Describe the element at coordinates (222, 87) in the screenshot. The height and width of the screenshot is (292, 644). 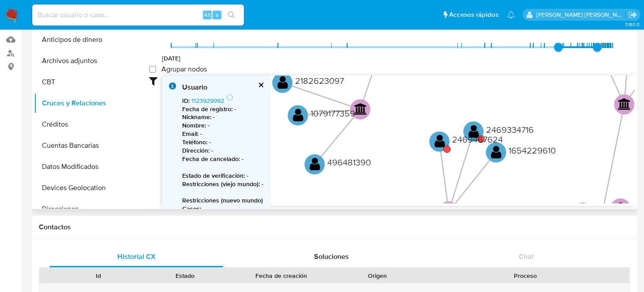
I see `div: Usuario` at that location.